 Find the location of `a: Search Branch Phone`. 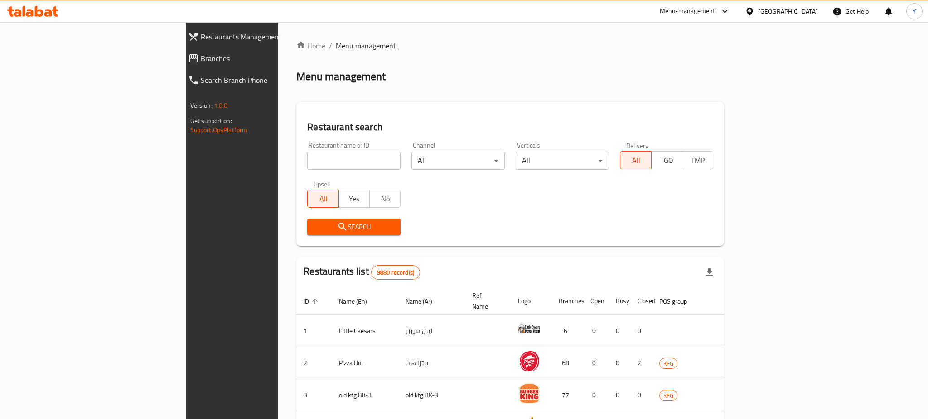

a: Search Branch Phone is located at coordinates (260, 80).